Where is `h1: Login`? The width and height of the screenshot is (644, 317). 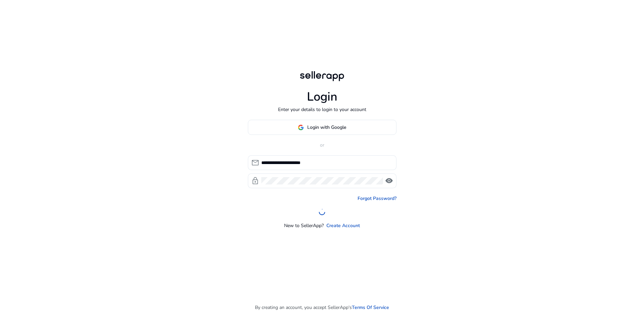 h1: Login is located at coordinates (322, 97).